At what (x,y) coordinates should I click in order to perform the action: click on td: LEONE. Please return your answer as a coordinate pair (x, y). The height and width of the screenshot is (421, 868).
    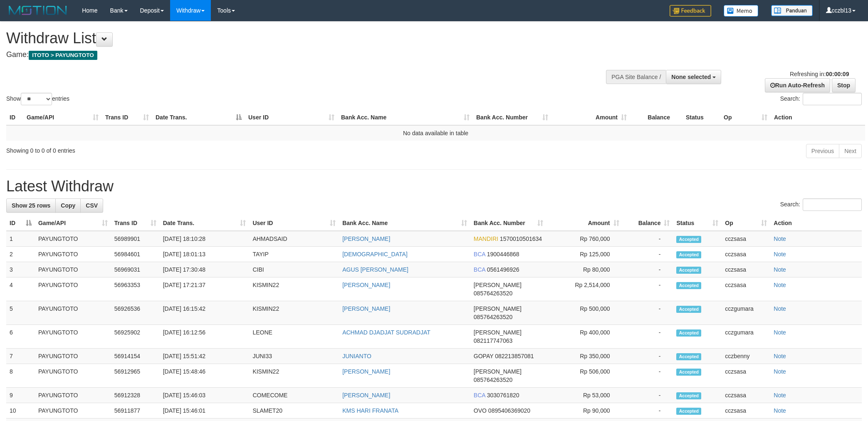
    Looking at the image, I should click on (294, 337).